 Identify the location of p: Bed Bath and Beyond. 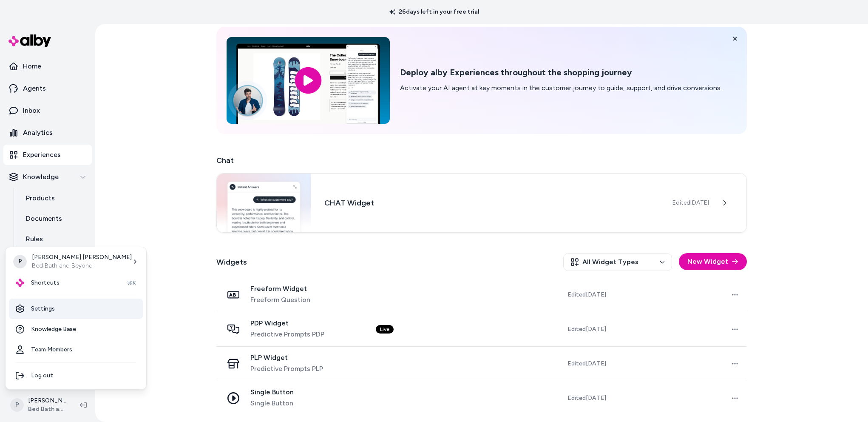
(82, 266).